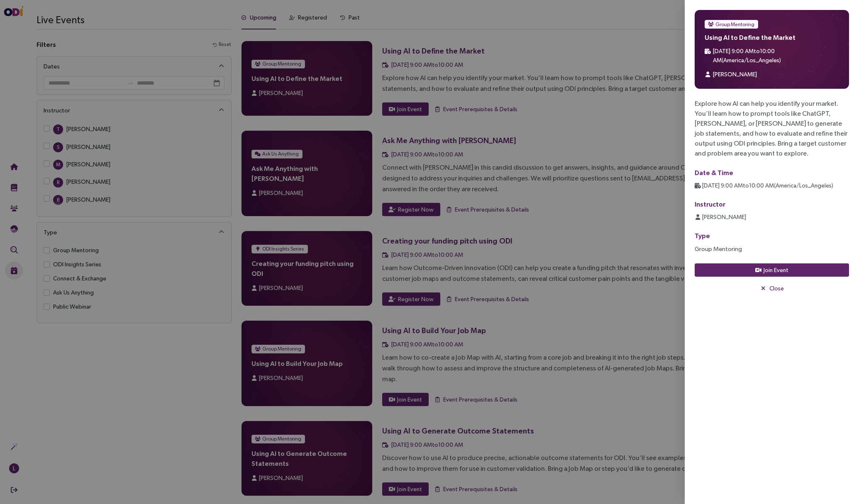  I want to click on span: Join Event, so click(776, 270).